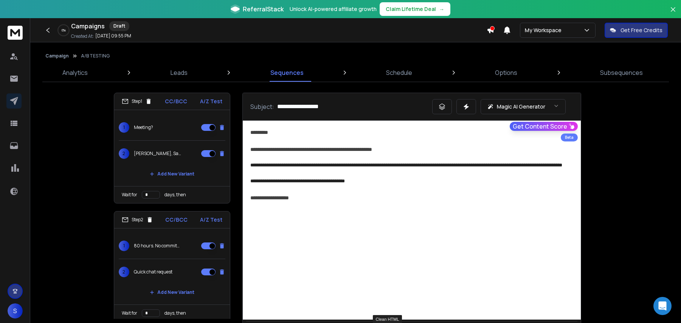 This screenshot has width=681, height=323. What do you see at coordinates (75, 73) in the screenshot?
I see `p: Analytics` at bounding box center [75, 73].